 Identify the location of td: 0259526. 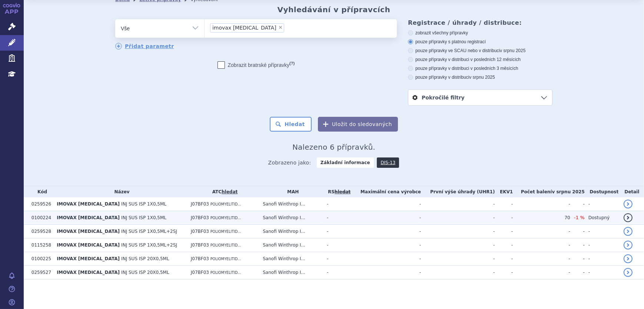
(40, 204).